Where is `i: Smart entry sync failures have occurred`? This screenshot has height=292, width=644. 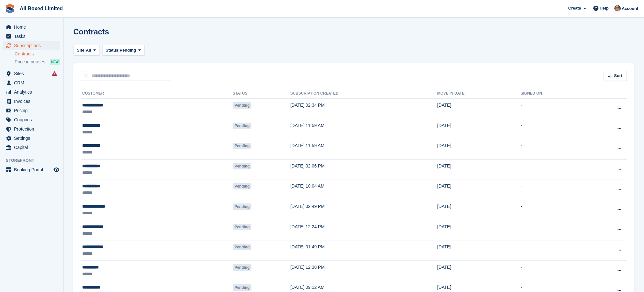 i: Smart entry sync failures have occurred is located at coordinates (54, 74).